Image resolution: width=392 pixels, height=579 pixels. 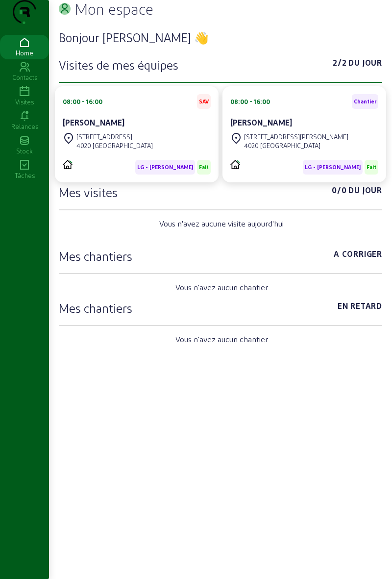 I want to click on span: A corriger, so click(x=358, y=256).